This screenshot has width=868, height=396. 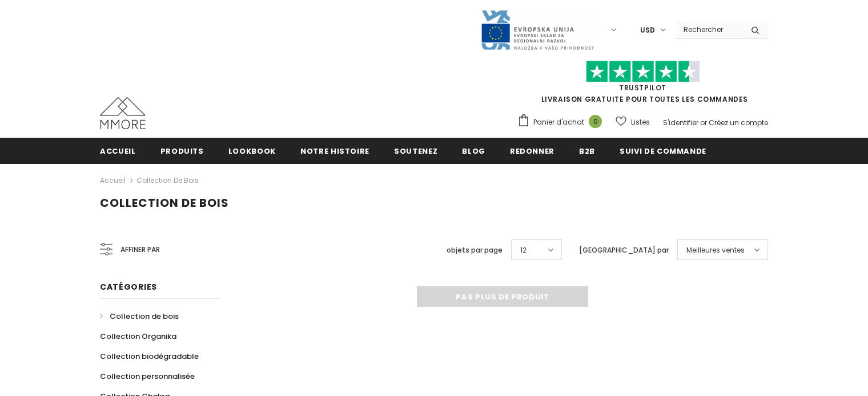 I want to click on span: 12, so click(x=523, y=250).